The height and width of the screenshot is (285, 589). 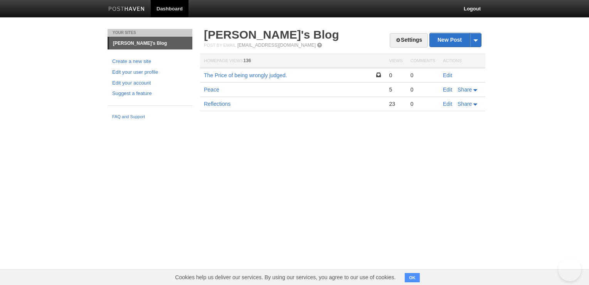 What do you see at coordinates (412, 277) in the screenshot?
I see `button: OK` at bounding box center [412, 277].